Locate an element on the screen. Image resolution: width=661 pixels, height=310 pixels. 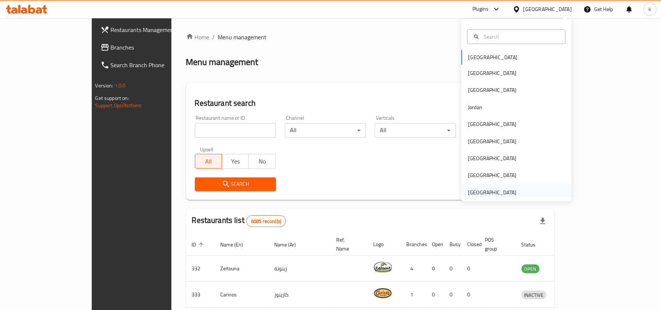
span: Search Branch Phone is located at coordinates (153, 65).